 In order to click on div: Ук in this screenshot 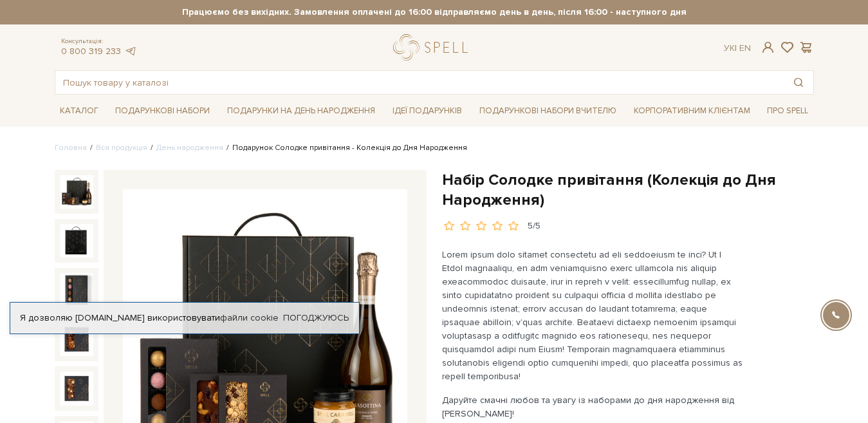, I will do `click(738, 48)`.